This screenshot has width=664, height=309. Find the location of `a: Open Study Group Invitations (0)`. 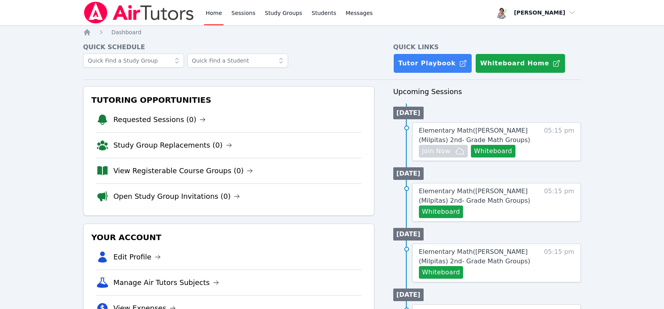

a: Open Study Group Invitations (0) is located at coordinates (177, 197).